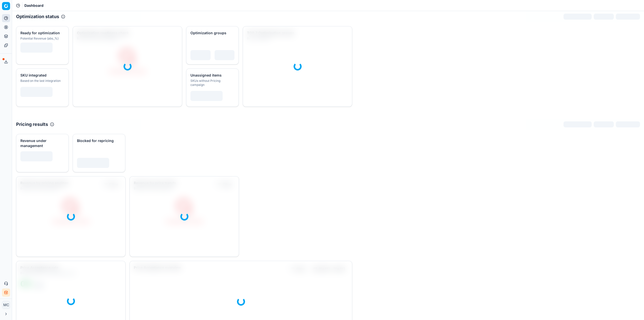 The height and width of the screenshot is (320, 644). Describe the element at coordinates (42, 33) in the screenshot. I see `div: Ready for optimization` at that location.